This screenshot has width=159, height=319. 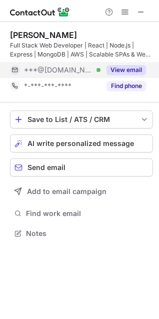 I want to click on span: Notes, so click(x=88, y=234).